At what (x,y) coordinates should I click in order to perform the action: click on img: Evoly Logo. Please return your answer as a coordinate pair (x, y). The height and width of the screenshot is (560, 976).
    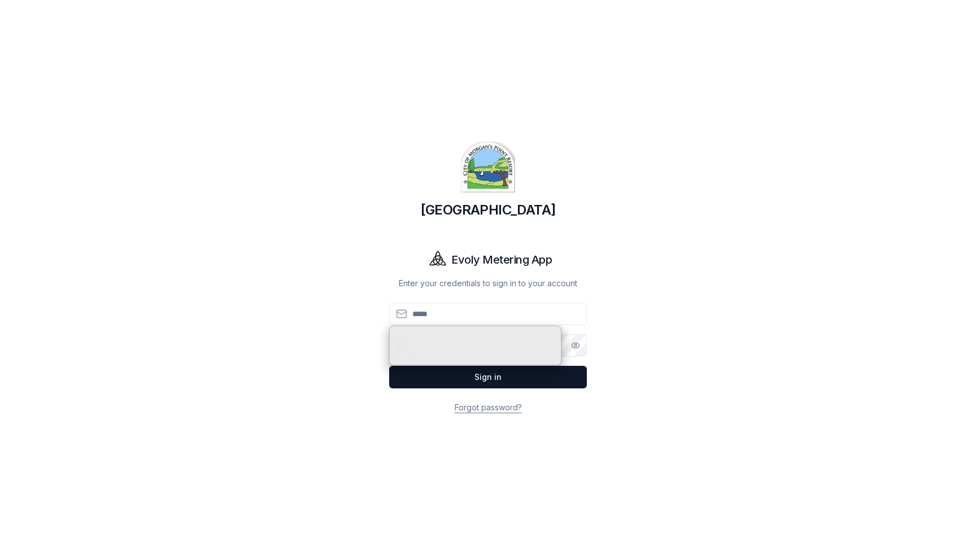
    Looking at the image, I should click on (438, 260).